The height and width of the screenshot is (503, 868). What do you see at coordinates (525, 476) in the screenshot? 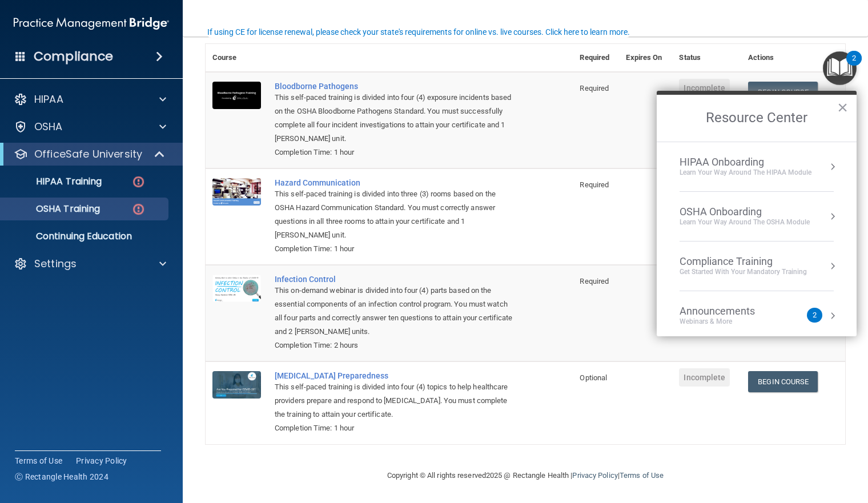
I see `div: Copyright © All rights reserved 2025 @ Rectangle Health | |` at bounding box center [525, 476].